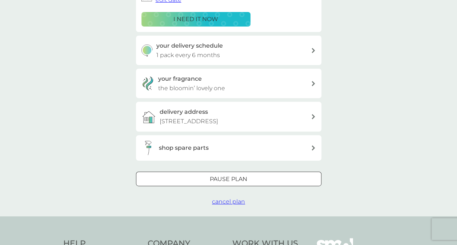  What do you see at coordinates (189, 46) in the screenshot?
I see `h3: your delivery schedule` at bounding box center [189, 46].